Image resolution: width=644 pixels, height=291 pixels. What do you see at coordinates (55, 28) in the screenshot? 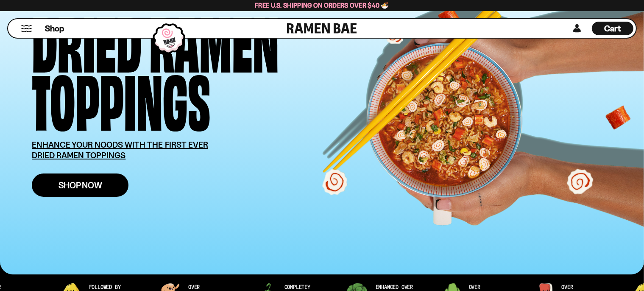
I see `a: Shop` at bounding box center [55, 28].